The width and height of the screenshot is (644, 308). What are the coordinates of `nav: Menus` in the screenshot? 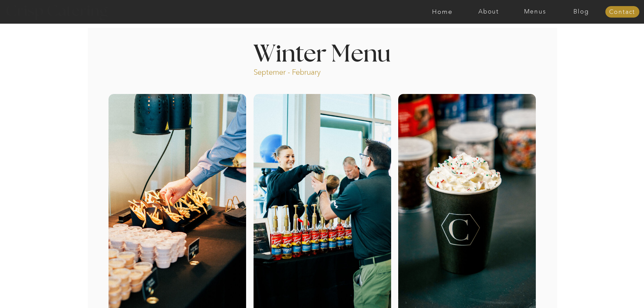 It's located at (535, 12).